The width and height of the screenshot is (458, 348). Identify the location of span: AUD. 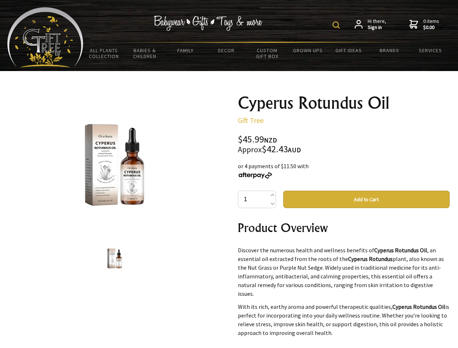
(294, 150).